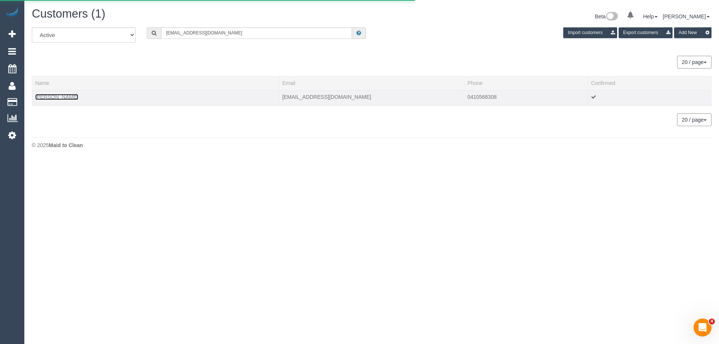 The height and width of the screenshot is (344, 719). I want to click on div: Tags, so click(155, 101).